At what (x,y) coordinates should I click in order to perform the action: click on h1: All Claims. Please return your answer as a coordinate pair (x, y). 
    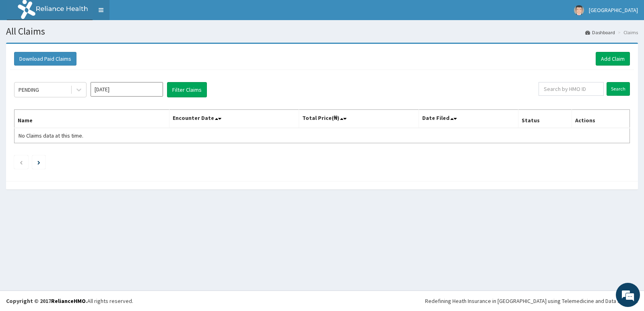
    Looking at the image, I should click on (322, 31).